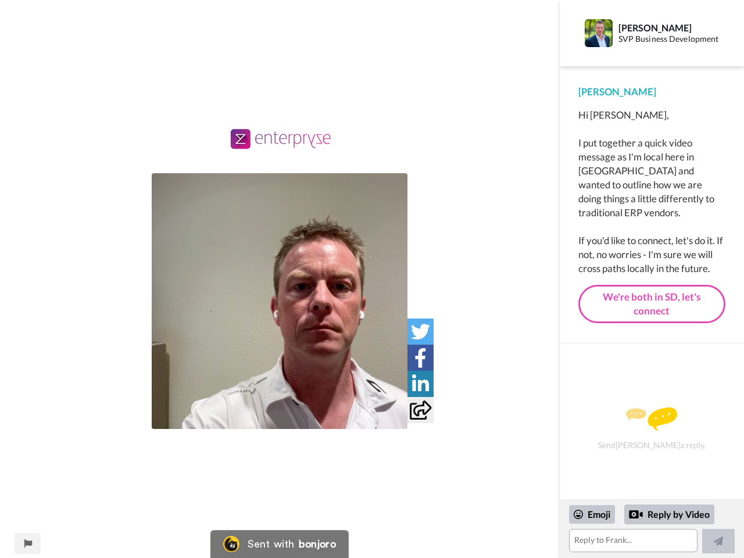  What do you see at coordinates (591, 514) in the screenshot?
I see `div: Emoji` at bounding box center [591, 514].